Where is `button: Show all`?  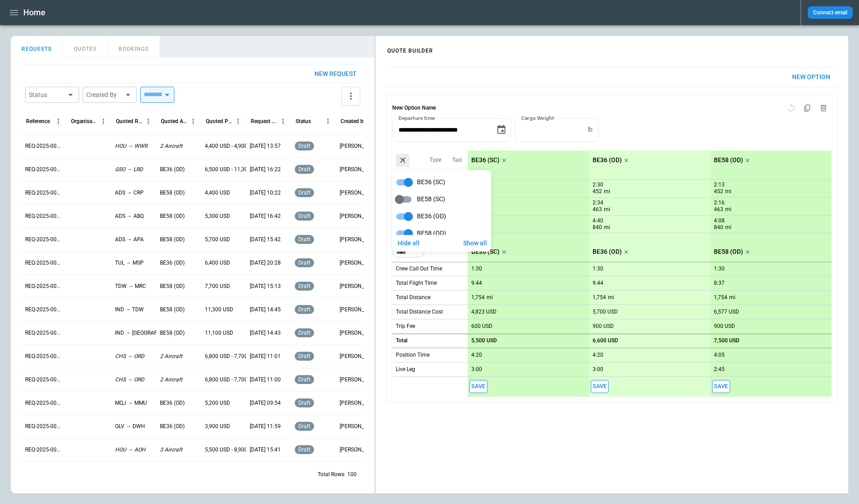
button: Show all is located at coordinates (475, 243).